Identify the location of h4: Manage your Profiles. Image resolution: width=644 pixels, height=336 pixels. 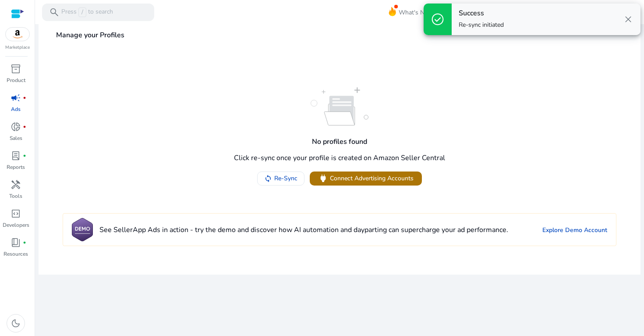
(340, 35).